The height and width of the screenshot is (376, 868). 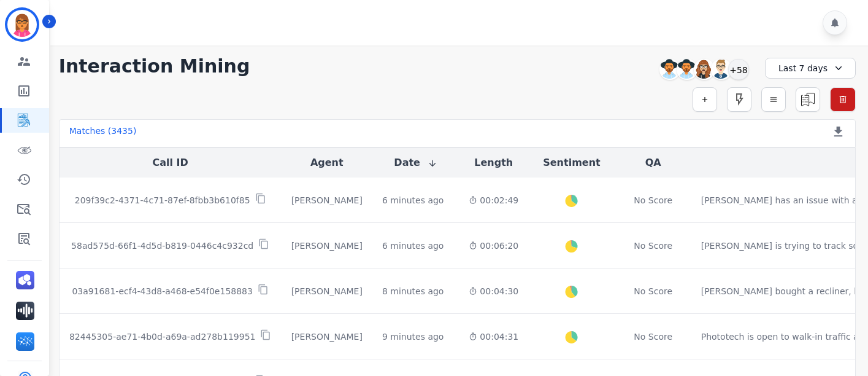 What do you see at coordinates (493, 291) in the screenshot?
I see `div: 00:04:30` at bounding box center [493, 291].